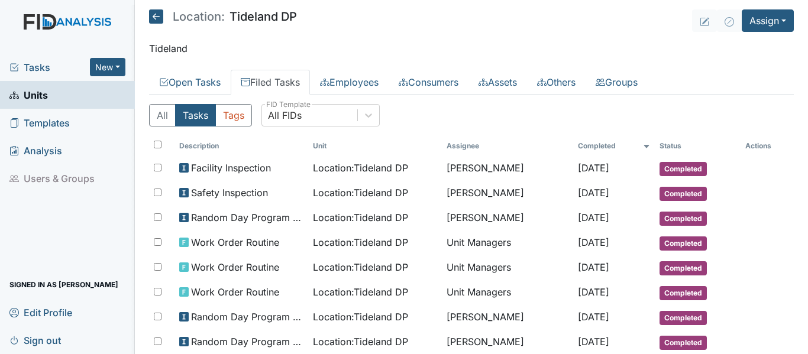  I want to click on span: Facility Inspection, so click(231, 168).